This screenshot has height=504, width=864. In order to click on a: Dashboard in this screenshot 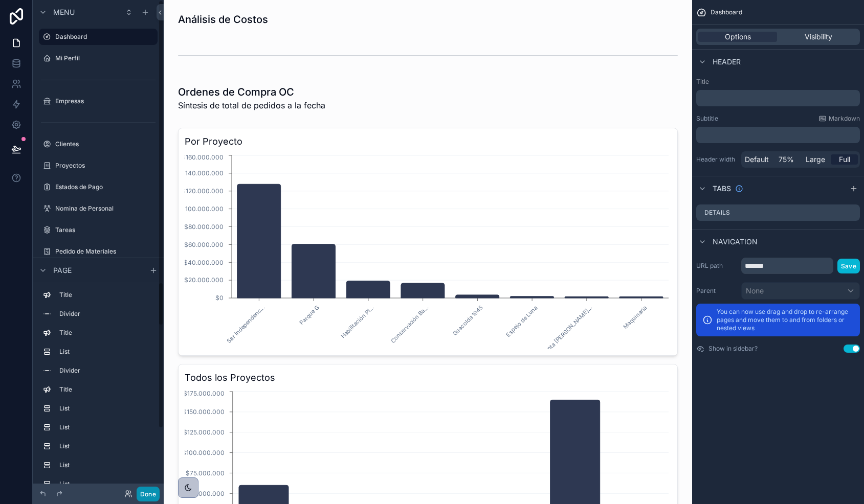, I will do `click(98, 37)`.